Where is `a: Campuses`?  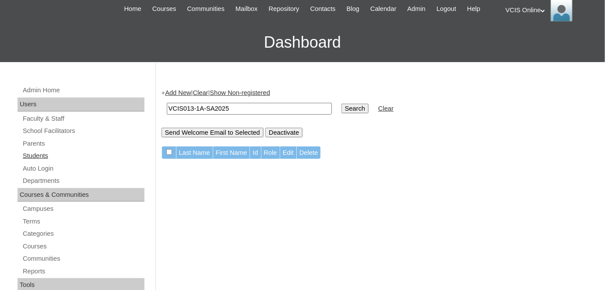 a: Campuses is located at coordinates (83, 209).